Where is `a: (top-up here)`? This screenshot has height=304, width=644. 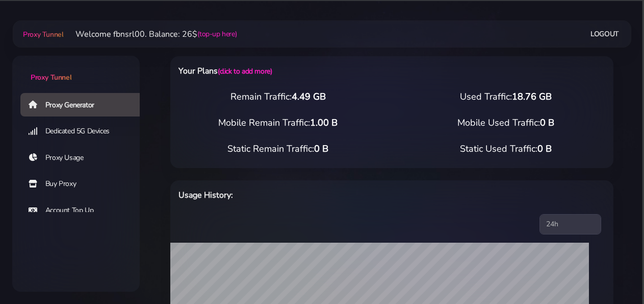
a: (top-up here) is located at coordinates (217, 33).